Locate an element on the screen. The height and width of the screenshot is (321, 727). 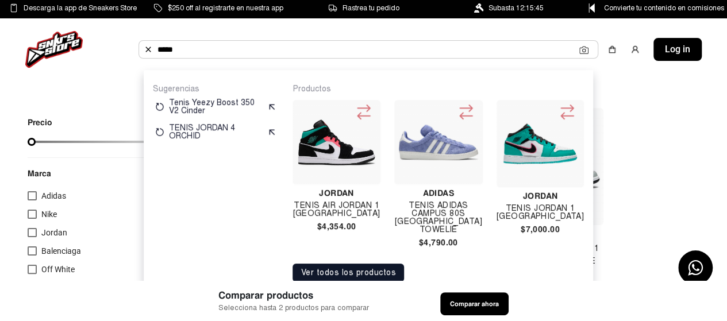
span: Rastrea tu pedido is located at coordinates (371, 8).